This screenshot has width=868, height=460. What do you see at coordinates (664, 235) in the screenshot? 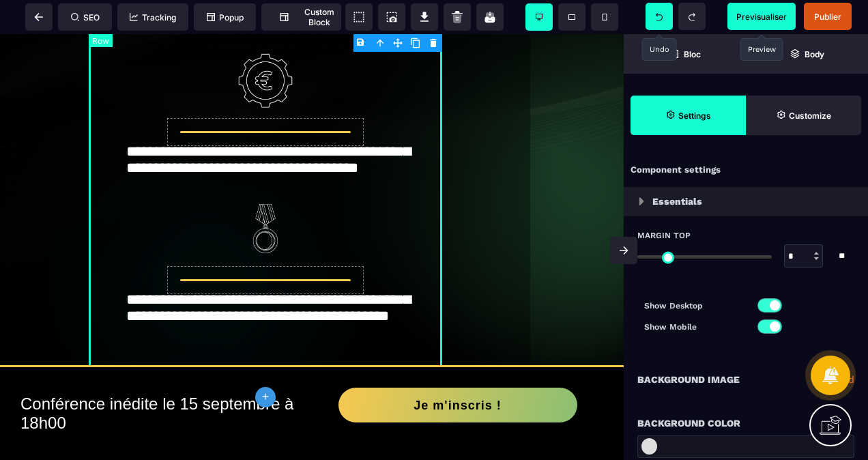
I see `span: Margin Top` at bounding box center [664, 235].